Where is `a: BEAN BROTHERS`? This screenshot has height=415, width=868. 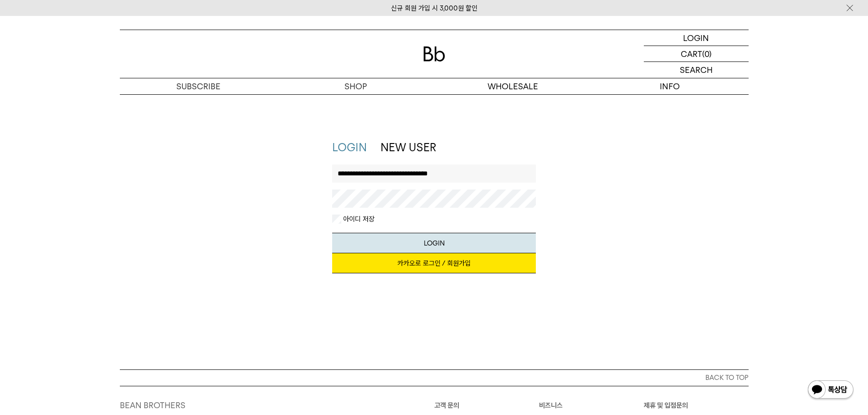
a: BEAN BROTHERS is located at coordinates (152, 405).